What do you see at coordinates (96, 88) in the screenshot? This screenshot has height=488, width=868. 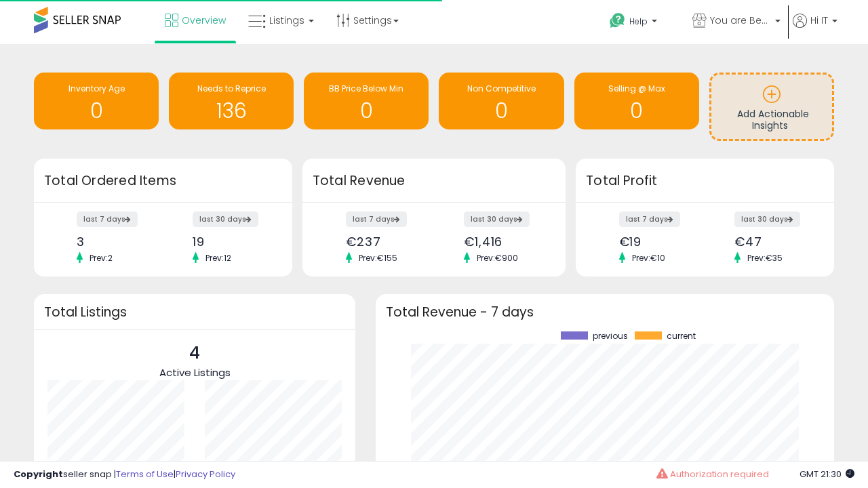 I see `span: Inventory Age` at bounding box center [96, 88].